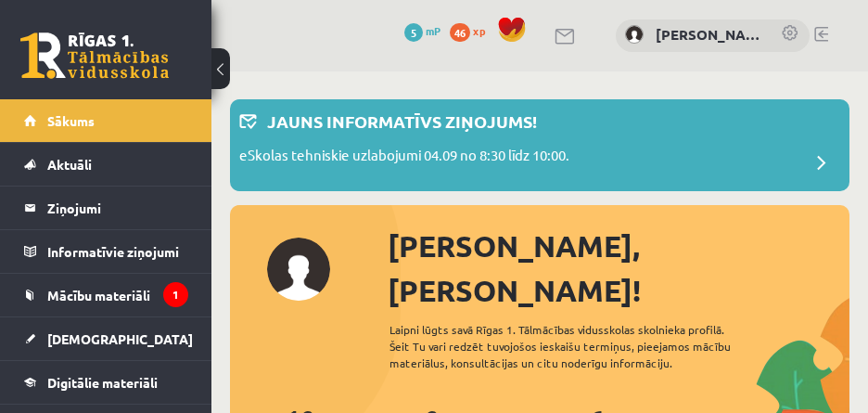 This screenshot has height=413, width=868. Describe the element at coordinates (106, 251) in the screenshot. I see `a: Informatīvie ziņojumi1` at that location.